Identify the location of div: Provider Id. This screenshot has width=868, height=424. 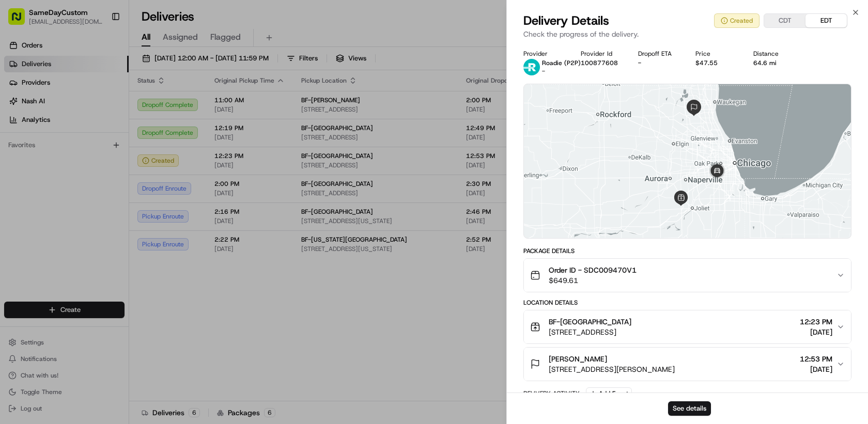
(601, 53).